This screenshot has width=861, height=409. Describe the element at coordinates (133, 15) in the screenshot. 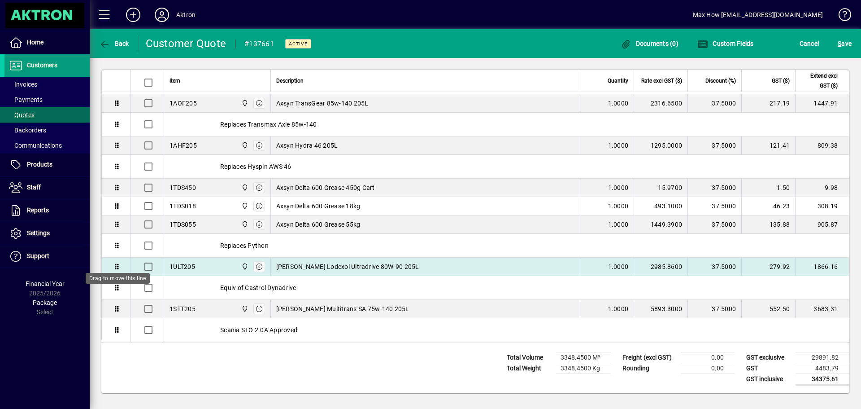

I see `button: Add` at that location.